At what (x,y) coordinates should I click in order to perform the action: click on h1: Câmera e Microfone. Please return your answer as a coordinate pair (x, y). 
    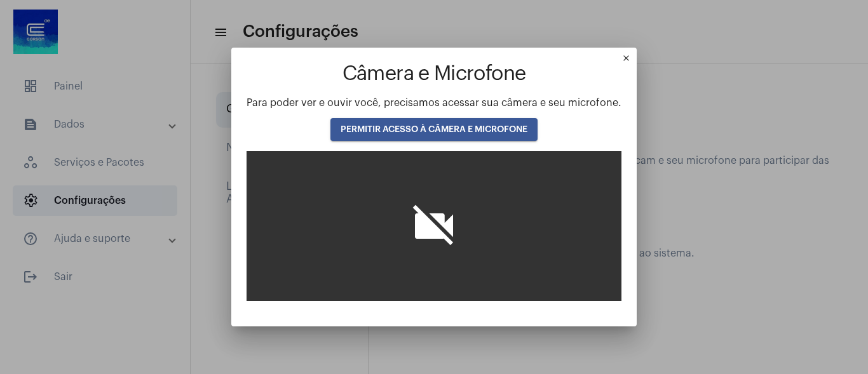
    Looking at the image, I should click on (434, 74).